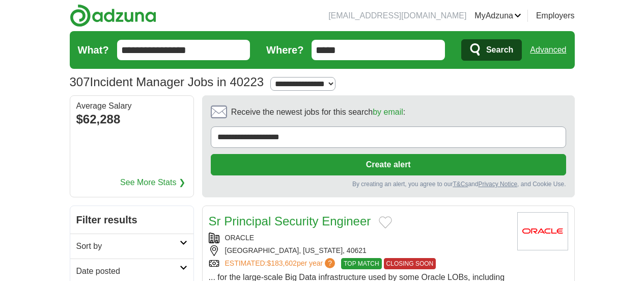  I want to click on a: by email, so click(388, 112).